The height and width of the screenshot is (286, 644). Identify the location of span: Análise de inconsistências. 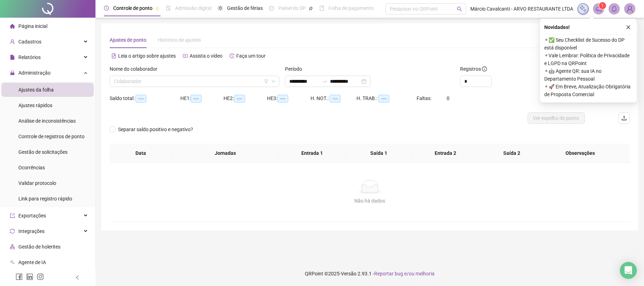
(47, 121).